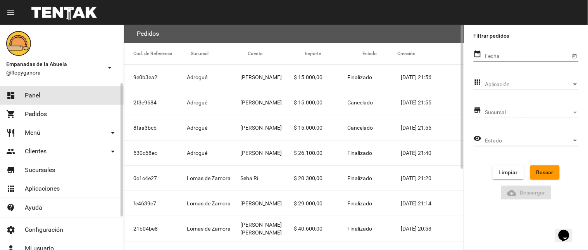 Image resolution: width=588 pixels, height=250 pixels. What do you see at coordinates (431, 54) in the screenshot?
I see `mat-header-cell: Creación` at bounding box center [431, 54].